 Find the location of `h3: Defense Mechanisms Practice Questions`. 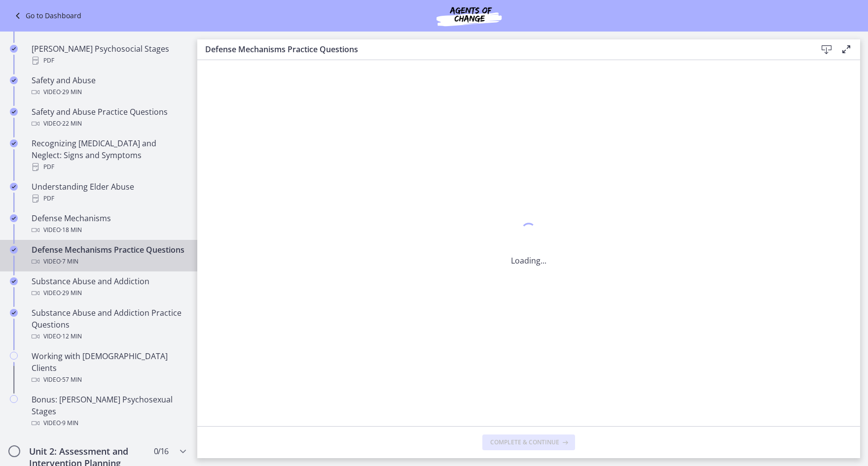

h3: Defense Mechanisms Practice Questions is located at coordinates (503, 49).